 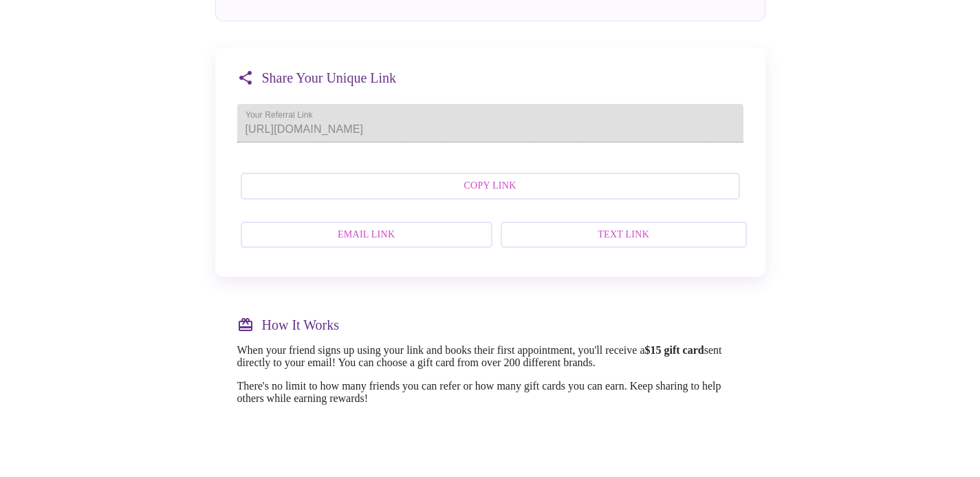 What do you see at coordinates (367, 235) in the screenshot?
I see `button: Email Link` at bounding box center [367, 235].